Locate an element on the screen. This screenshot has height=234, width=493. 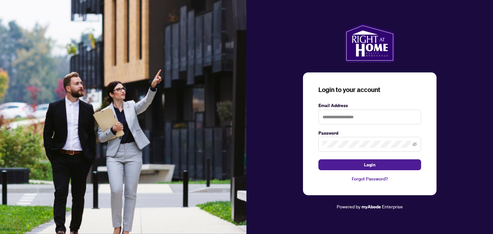
a: Forgot Password? is located at coordinates (370, 179).